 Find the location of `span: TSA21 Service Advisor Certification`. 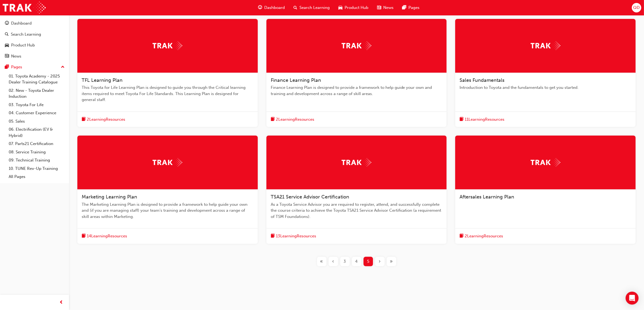

span: TSA21 Service Advisor Certification is located at coordinates (310, 197).